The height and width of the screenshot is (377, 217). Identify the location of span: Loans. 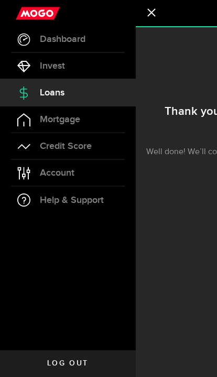
(52, 93).